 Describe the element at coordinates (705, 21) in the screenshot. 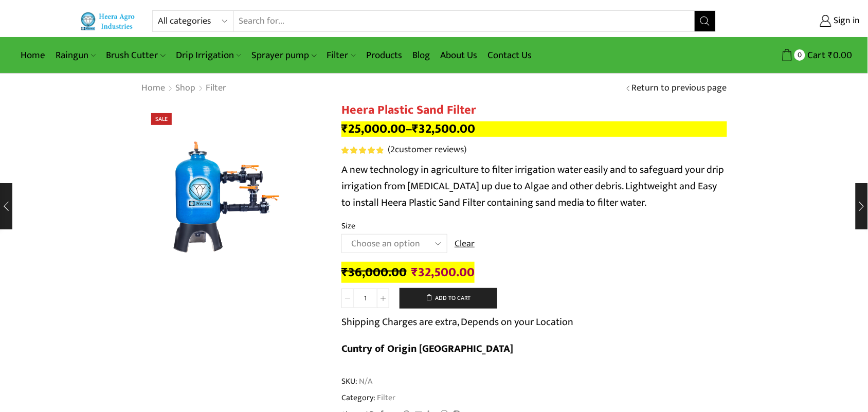

I see `button: Search button` at that location.